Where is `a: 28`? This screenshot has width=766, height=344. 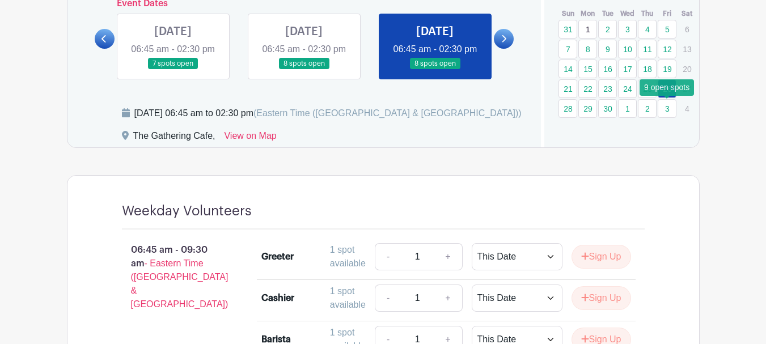 a: 28 is located at coordinates (567, 108).